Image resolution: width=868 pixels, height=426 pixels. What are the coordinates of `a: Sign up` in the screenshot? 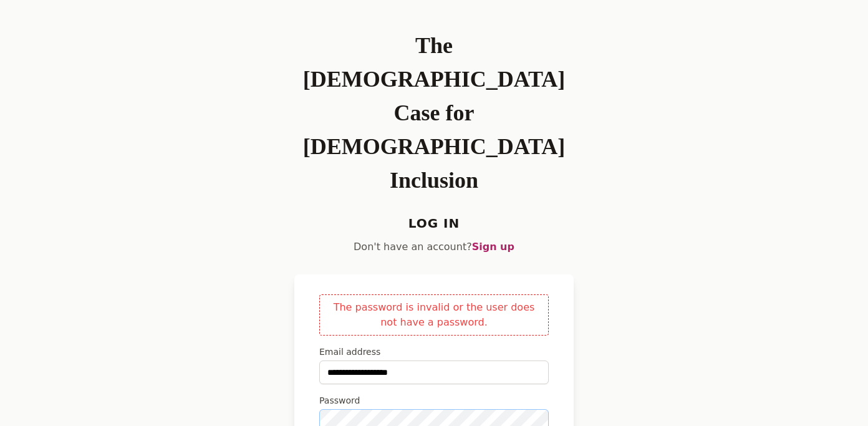 It's located at (493, 246).